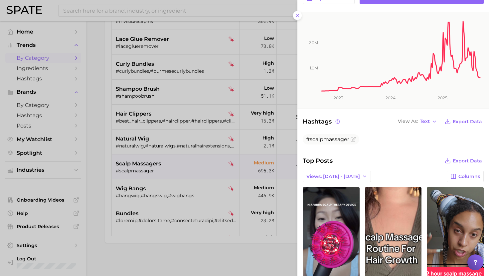  What do you see at coordinates (328, 139) in the screenshot?
I see `span: #scalpmassager` at bounding box center [328, 139].